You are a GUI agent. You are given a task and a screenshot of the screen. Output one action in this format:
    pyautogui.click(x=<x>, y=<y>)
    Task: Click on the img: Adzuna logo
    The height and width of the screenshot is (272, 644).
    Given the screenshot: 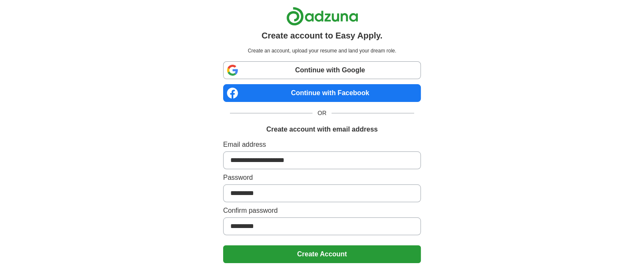 What is the action you would take?
    pyautogui.click(x=322, y=16)
    